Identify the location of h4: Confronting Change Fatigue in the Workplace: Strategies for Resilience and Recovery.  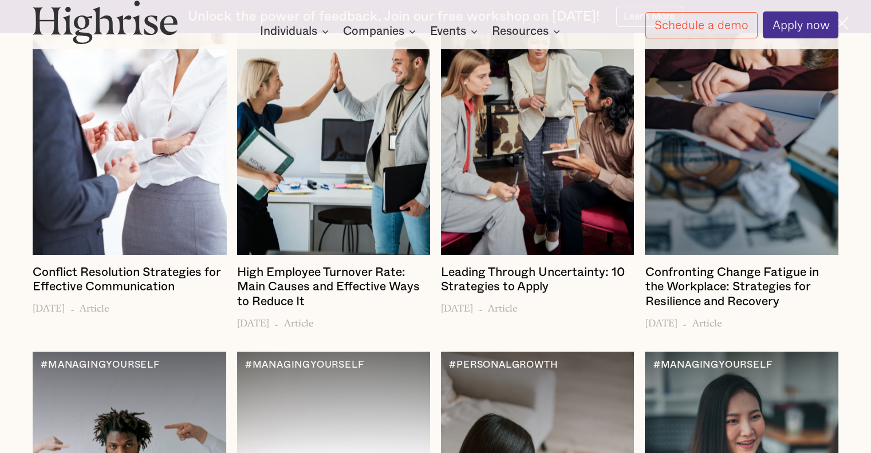
(741, 287).